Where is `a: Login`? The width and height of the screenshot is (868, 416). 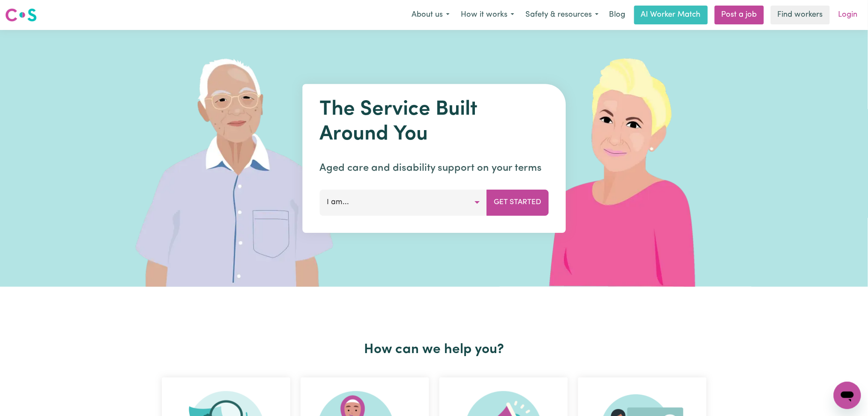
a: Login is located at coordinates (848, 15).